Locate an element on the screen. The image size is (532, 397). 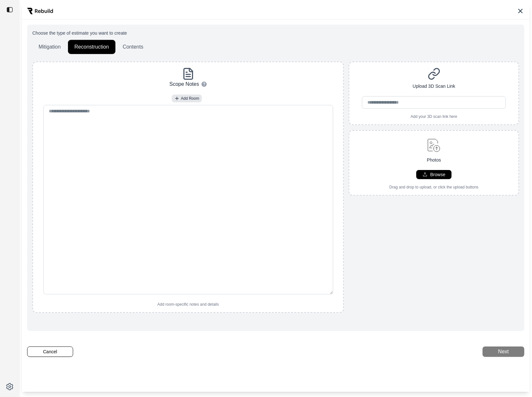
p: Add your 3D scan link here is located at coordinates (434, 117).